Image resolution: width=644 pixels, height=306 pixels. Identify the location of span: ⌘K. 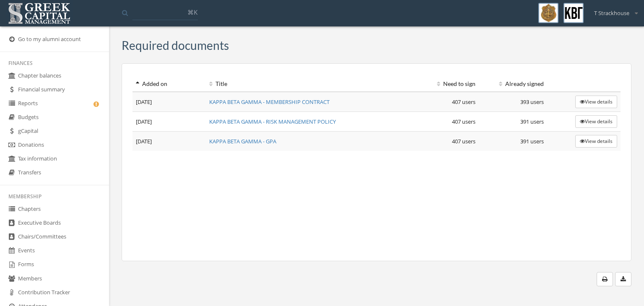
(193, 12).